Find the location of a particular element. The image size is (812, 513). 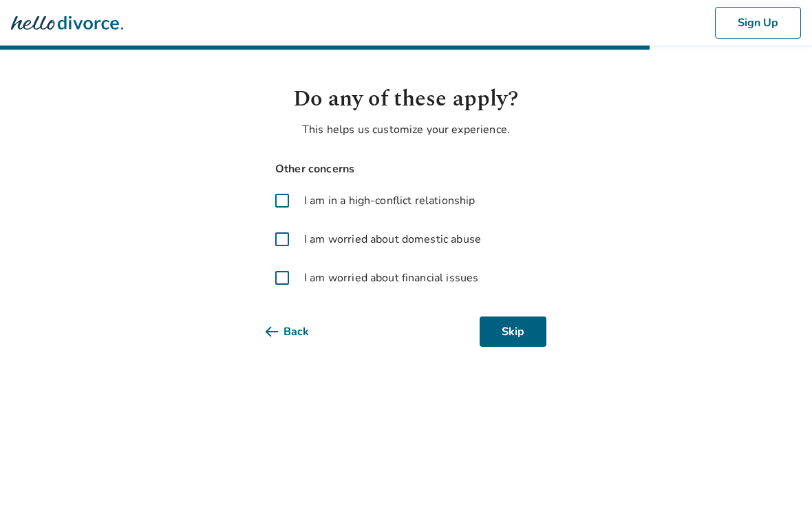

button: Back is located at coordinates (298, 331).